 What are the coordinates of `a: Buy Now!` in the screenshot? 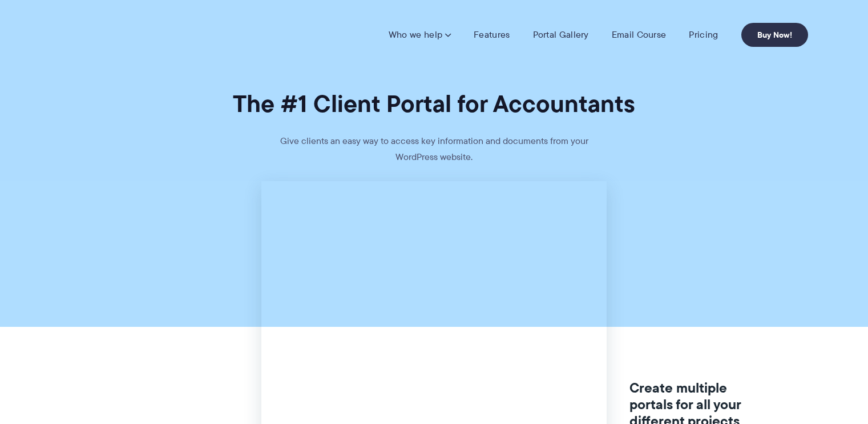 It's located at (774, 35).